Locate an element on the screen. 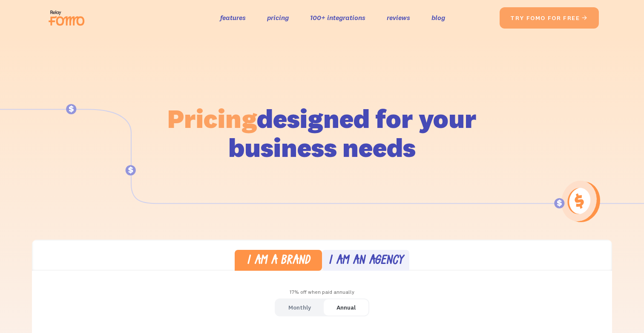 The height and width of the screenshot is (333, 644). div: Monthly is located at coordinates (299, 308).